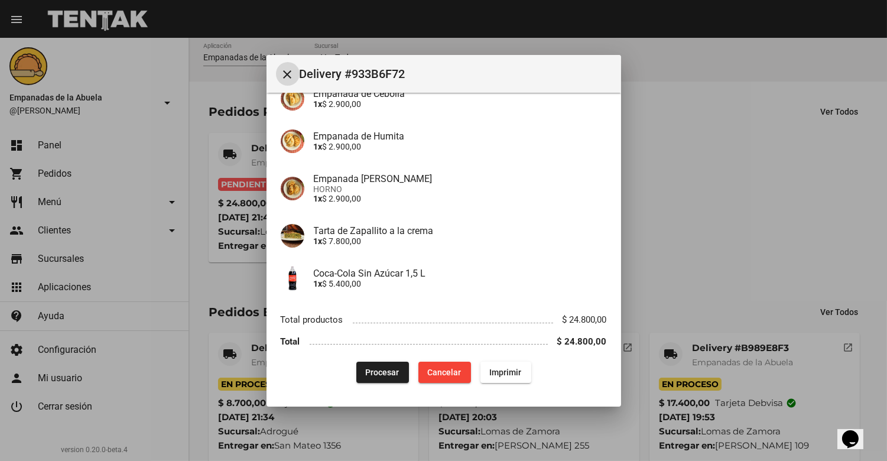  What do you see at coordinates (288, 74) in the screenshot?
I see `mat-icon: Cerrar` at bounding box center [288, 74].